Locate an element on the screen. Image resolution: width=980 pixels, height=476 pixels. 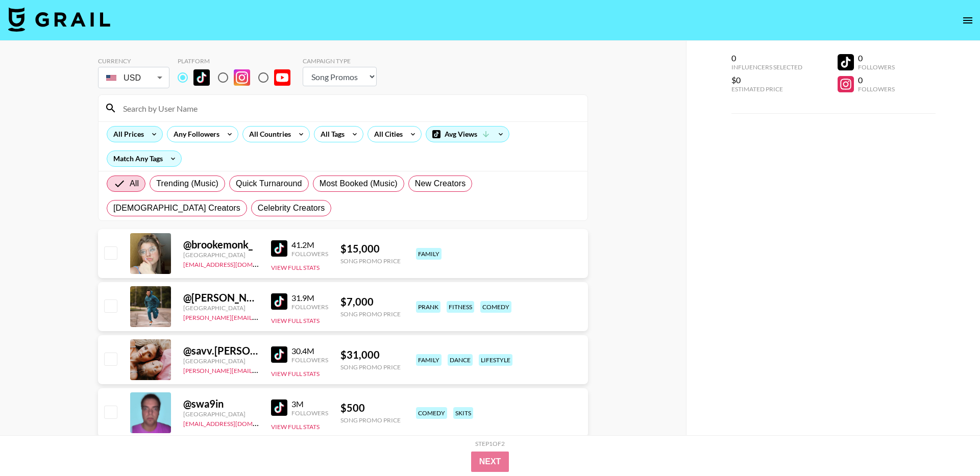
div: 41.2M is located at coordinates (310, 245).